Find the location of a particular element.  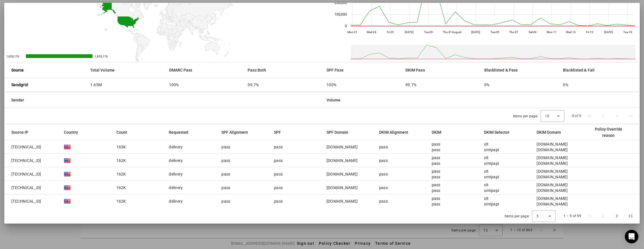

mat-cell: 99.7% is located at coordinates (440, 85).